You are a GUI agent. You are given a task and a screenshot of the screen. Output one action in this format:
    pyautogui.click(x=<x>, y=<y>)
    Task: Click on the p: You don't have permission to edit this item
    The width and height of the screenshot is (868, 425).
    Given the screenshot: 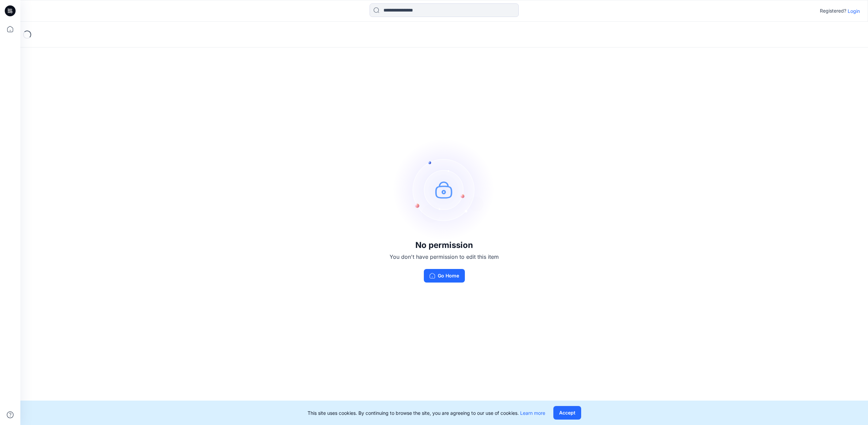 What is the action you would take?
    pyautogui.click(x=444, y=256)
    